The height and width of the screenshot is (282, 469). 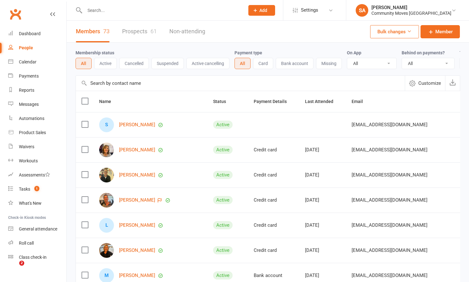 What do you see at coordinates (92, 31) in the screenshot?
I see `a: Members73` at bounding box center [92, 31].